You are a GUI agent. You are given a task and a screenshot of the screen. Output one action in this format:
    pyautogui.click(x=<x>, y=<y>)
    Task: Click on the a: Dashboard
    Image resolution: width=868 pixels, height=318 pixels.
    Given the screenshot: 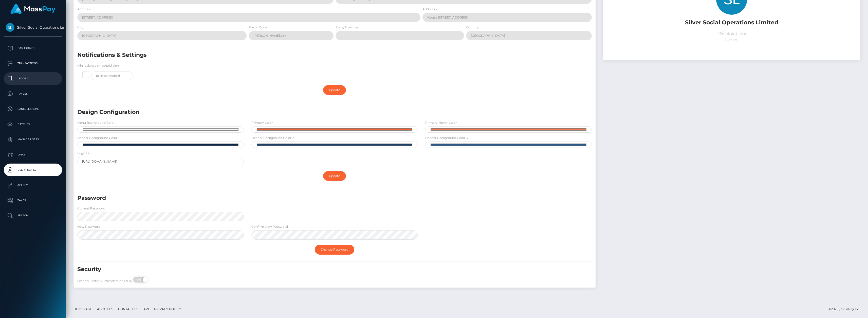 What is the action you would take?
    pyautogui.click(x=33, y=48)
    